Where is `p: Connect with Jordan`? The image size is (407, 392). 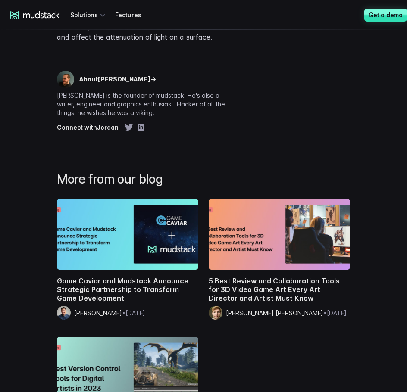
p: Connect with Jordan is located at coordinates (87, 128).